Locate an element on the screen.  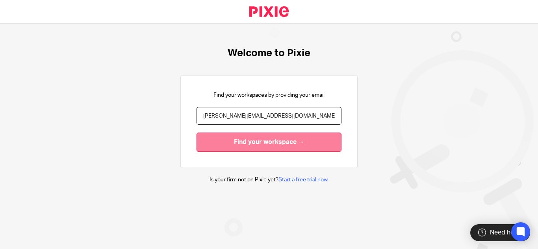
h1: Welcome to Pixie is located at coordinates (269, 53).